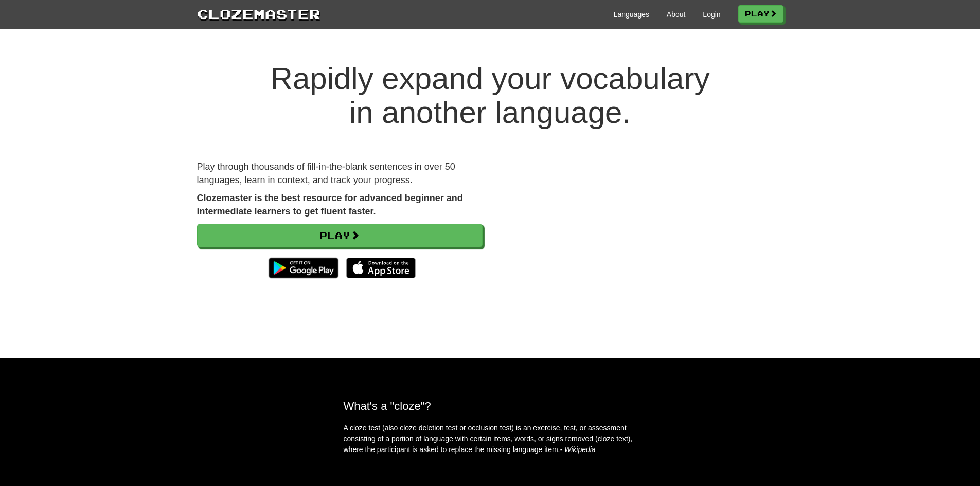 The image size is (980, 486). What do you see at coordinates (303, 268) in the screenshot?
I see `img: Get it on Google Play` at bounding box center [303, 268].